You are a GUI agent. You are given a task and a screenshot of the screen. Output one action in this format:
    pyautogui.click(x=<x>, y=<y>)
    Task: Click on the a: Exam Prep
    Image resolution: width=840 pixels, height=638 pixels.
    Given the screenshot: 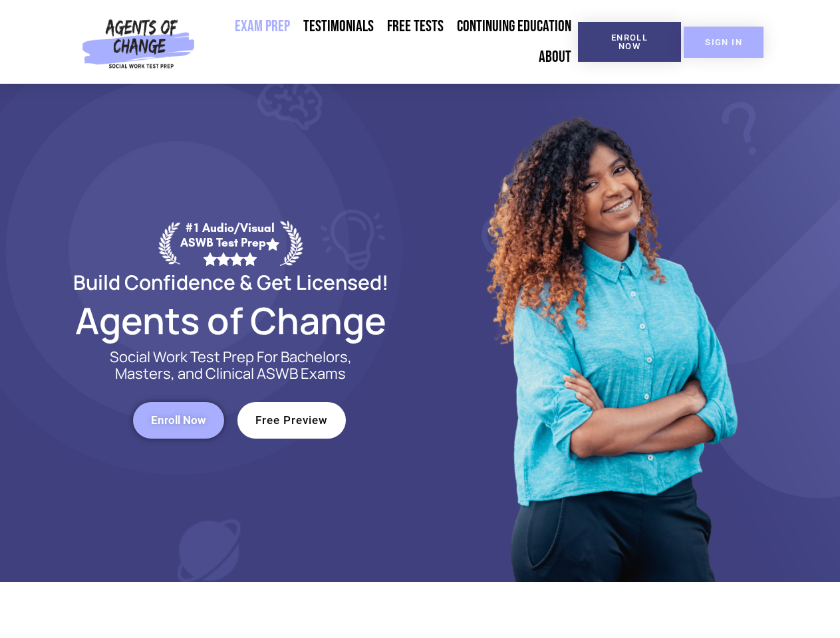 What is the action you would take?
    pyautogui.click(x=262, y=26)
    